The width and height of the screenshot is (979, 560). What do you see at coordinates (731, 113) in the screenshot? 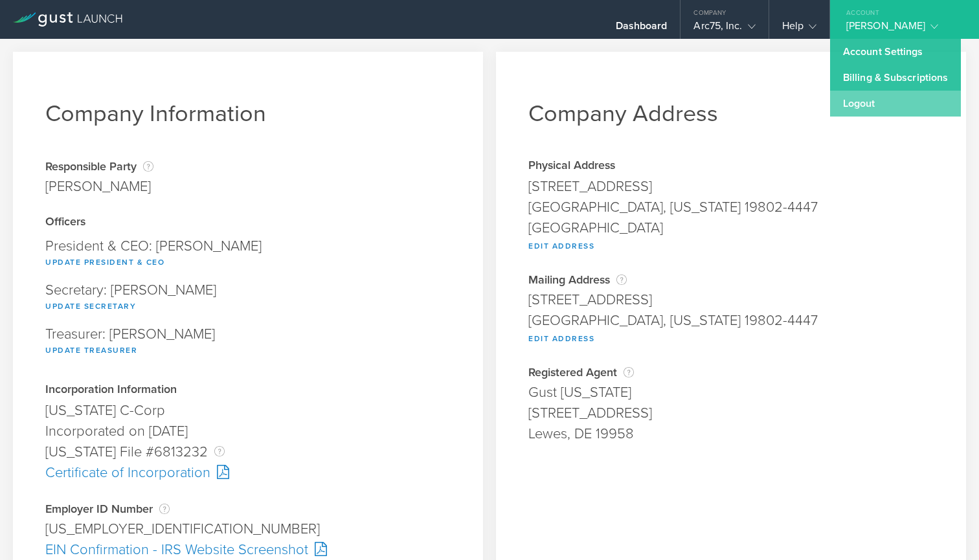
I see `h1: Company Address` at bounding box center [731, 113].